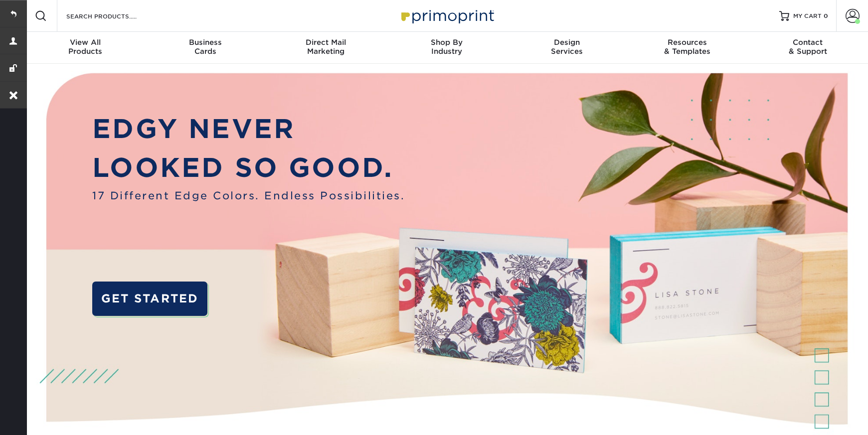 This screenshot has width=868, height=435. I want to click on p: LOOKED SO GOOD., so click(248, 168).